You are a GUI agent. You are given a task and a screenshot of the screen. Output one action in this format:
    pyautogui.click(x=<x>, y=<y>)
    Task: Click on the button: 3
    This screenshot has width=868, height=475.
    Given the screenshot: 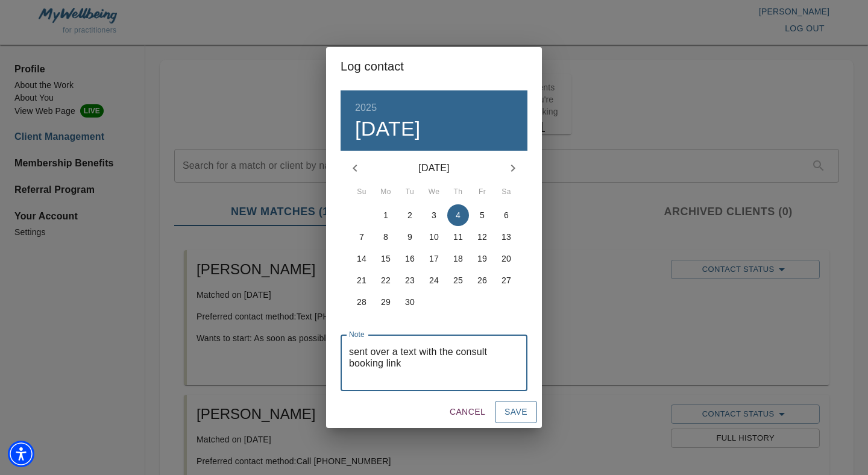 What is the action you would take?
    pyautogui.click(x=434, y=216)
    